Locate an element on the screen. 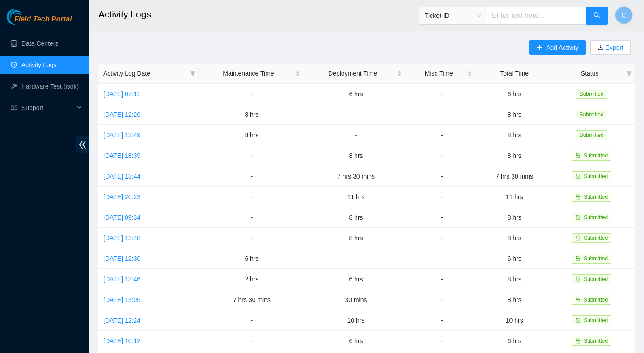 The width and height of the screenshot is (644, 353). input: Enter text here... is located at coordinates (537, 15).